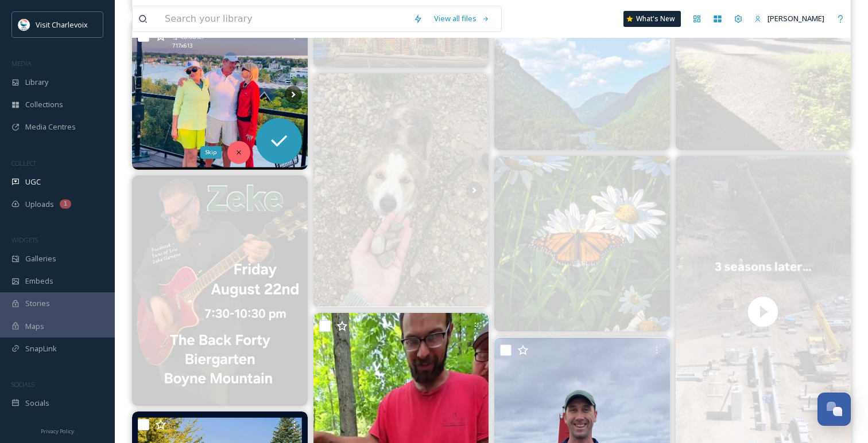 The image size is (868, 443). What do you see at coordinates (220, 94) in the screenshot?
I see `img: Old friends are the best friends♥️ #charlevoix #michigan #summer veraambrose1 hotelearlofcharlevoix` at bounding box center [220, 94].